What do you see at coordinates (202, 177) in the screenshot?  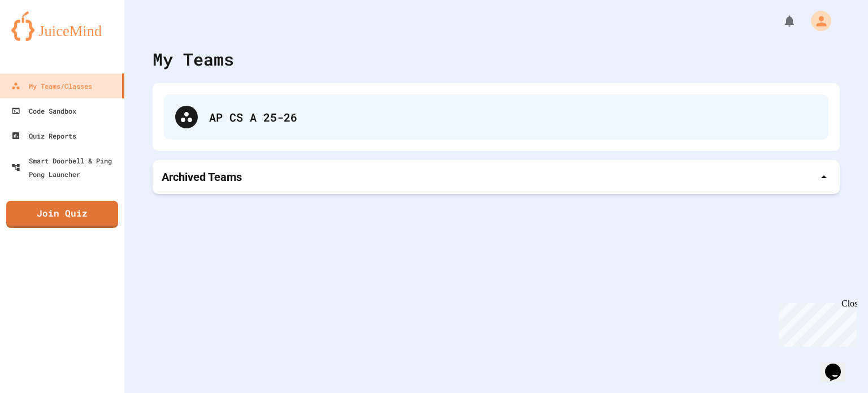 I see `p: Archived Teams` at bounding box center [202, 177].